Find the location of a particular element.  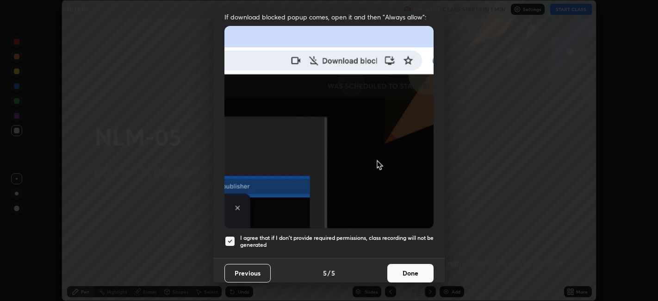

button: Previous is located at coordinates (248, 273).